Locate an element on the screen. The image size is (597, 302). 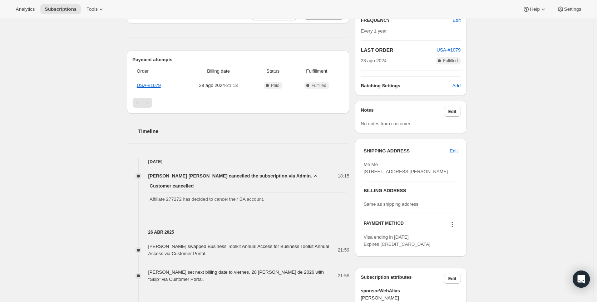
span: 28 ago 2024 is located at coordinates (373, 61).